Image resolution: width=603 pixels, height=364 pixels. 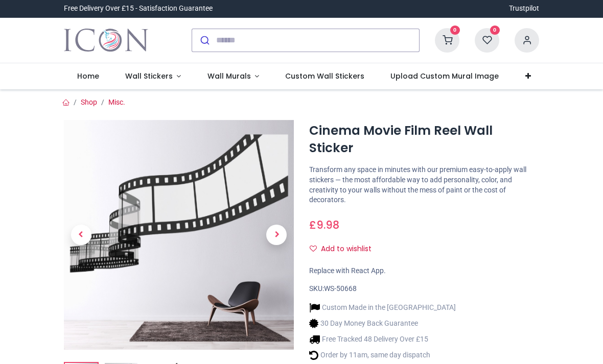 I want to click on button: Submit, so click(x=204, y=40).